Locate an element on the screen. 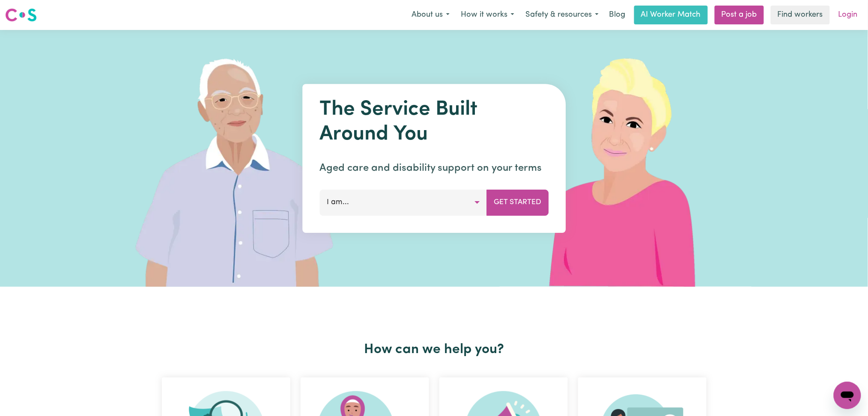  h2: How can we help you? is located at coordinates (434, 350).